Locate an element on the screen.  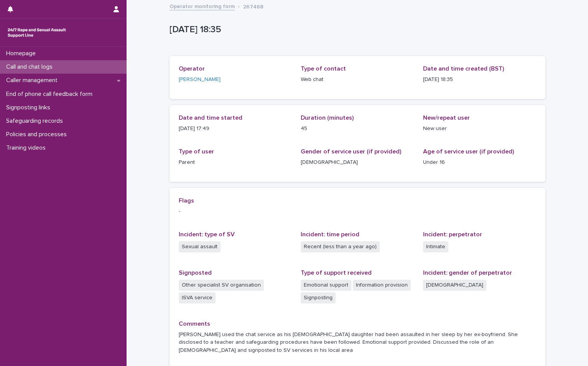
span: ISVA service is located at coordinates (197, 298).